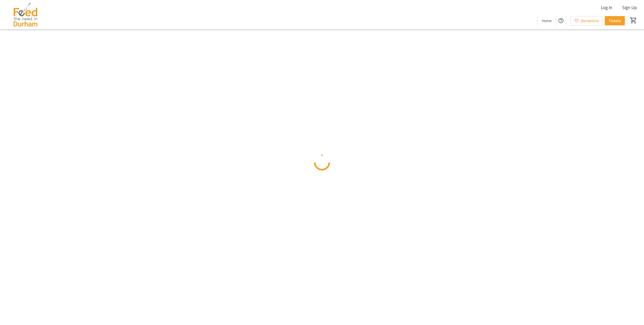 Image resolution: width=644 pixels, height=325 pixels. What do you see at coordinates (547, 21) in the screenshot?
I see `a: Home` at bounding box center [547, 21].